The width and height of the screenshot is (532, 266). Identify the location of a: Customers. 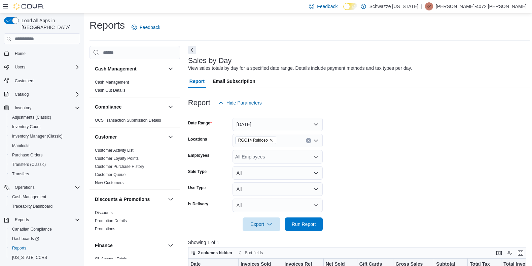
(25, 81).